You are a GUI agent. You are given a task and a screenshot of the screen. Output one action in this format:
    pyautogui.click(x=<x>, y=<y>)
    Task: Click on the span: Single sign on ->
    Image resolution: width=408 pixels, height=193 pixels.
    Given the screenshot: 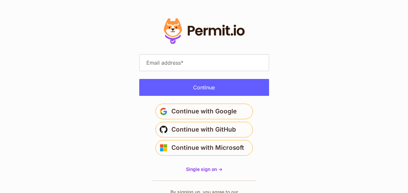 What is the action you would take?
    pyautogui.click(x=204, y=169)
    